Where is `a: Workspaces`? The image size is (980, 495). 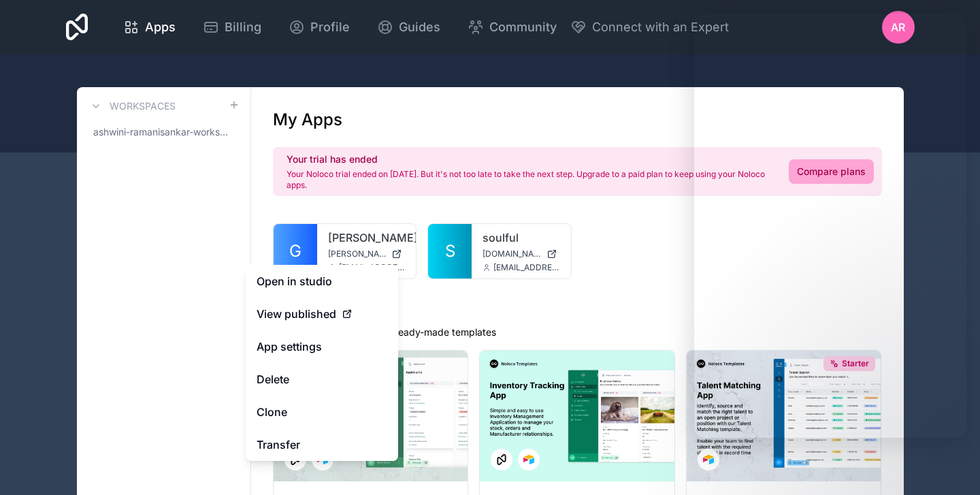
a: Workspaces is located at coordinates (131, 107).